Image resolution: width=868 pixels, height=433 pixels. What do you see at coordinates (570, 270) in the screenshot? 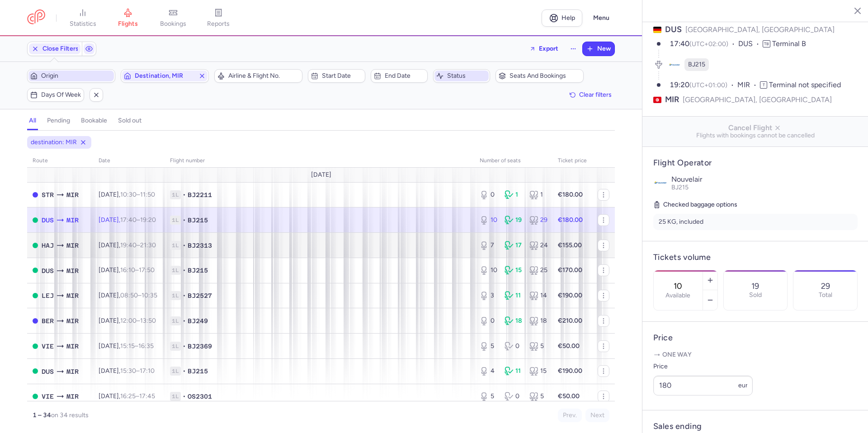
I see `strong: €170.00` at bounding box center [570, 270].